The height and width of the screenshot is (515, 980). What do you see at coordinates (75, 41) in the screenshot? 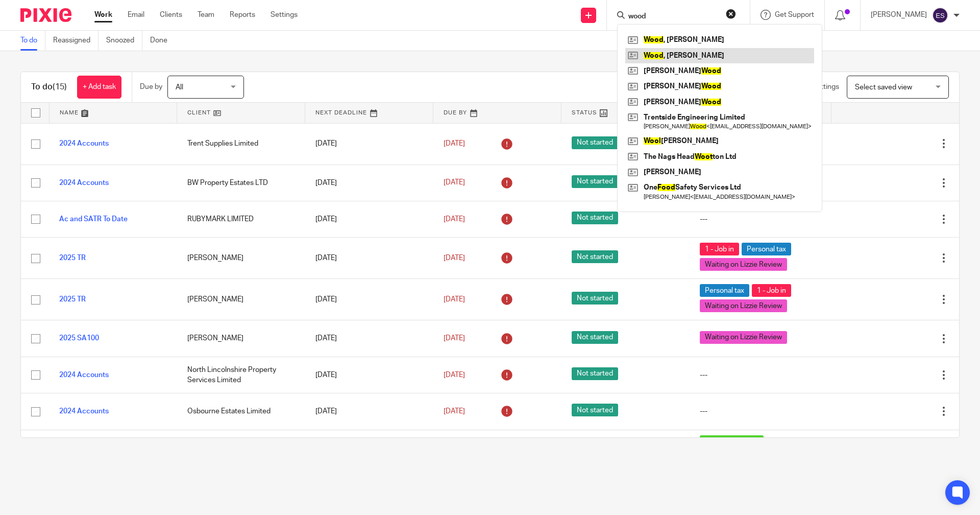
I see `a: Reassigned` at bounding box center [75, 41].